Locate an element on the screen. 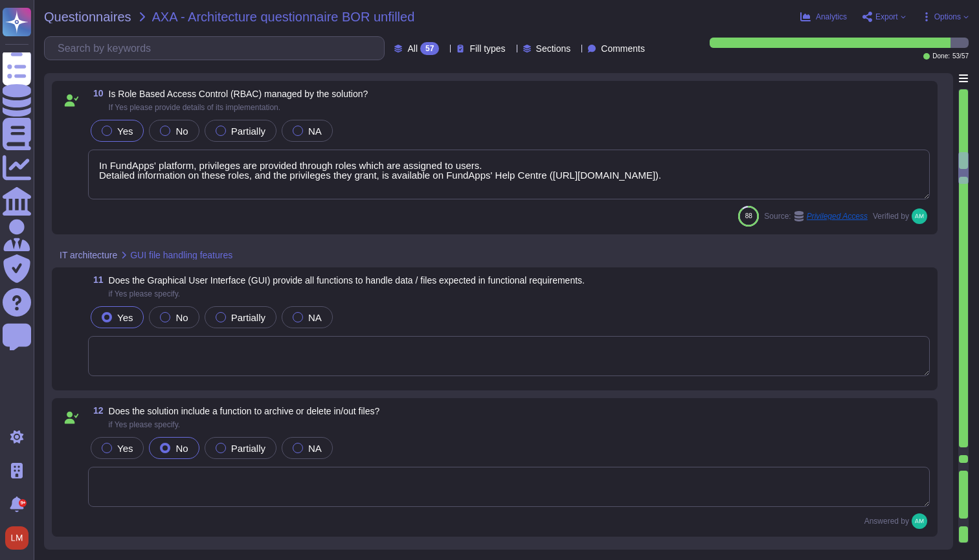  span: Options is located at coordinates (947, 17).